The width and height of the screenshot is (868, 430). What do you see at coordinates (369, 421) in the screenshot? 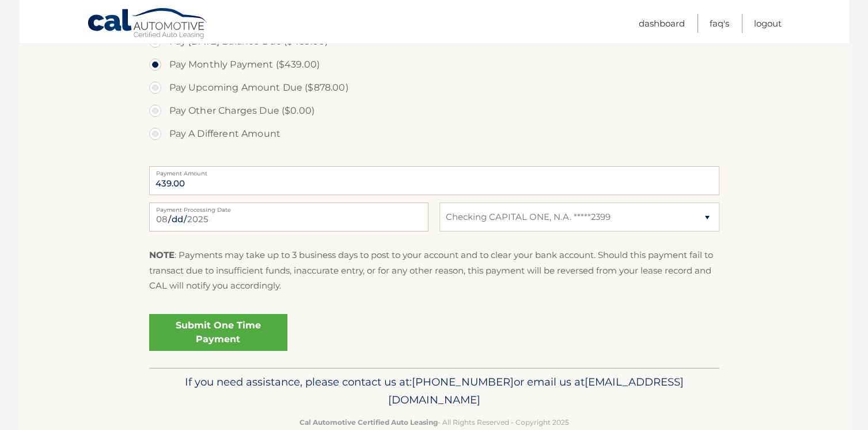
I see `strong: Cal Automotive Certified Auto Leasing` at bounding box center [369, 421].